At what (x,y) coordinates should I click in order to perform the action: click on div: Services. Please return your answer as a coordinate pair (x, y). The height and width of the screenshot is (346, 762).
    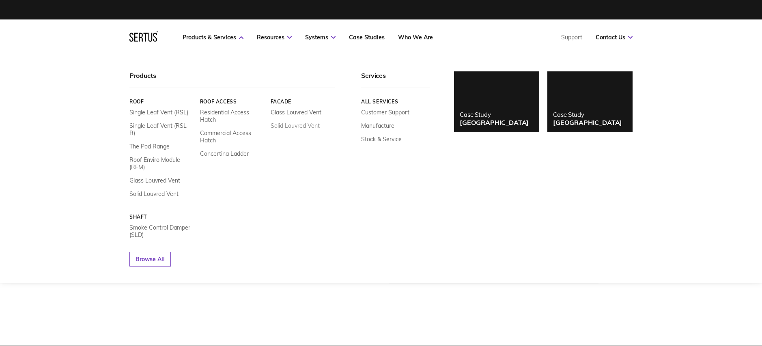
    Looking at the image, I should click on (395, 80).